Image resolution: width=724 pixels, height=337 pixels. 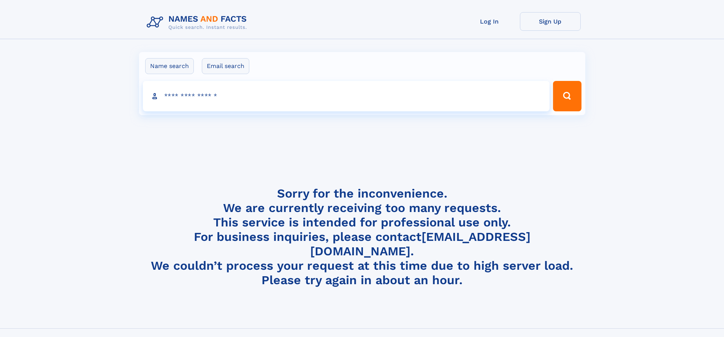 I want to click on label: Email search, so click(x=225, y=66).